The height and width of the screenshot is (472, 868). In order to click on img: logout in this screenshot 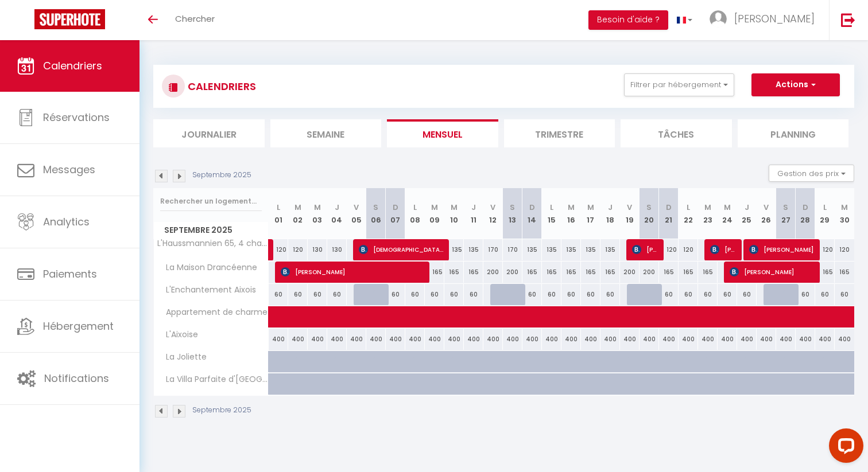, I will do `click(848, 19)`.